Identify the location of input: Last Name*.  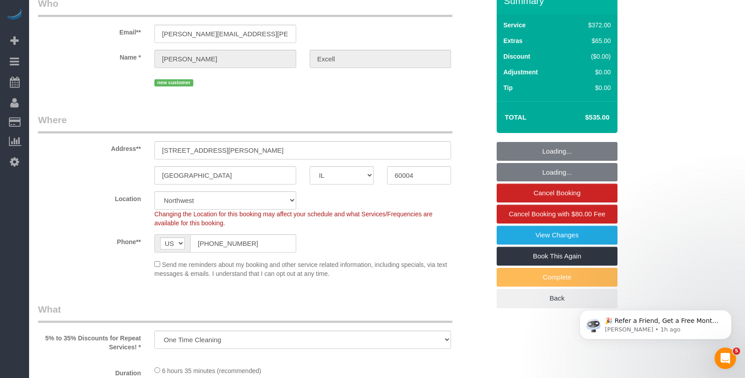
(380, 59).